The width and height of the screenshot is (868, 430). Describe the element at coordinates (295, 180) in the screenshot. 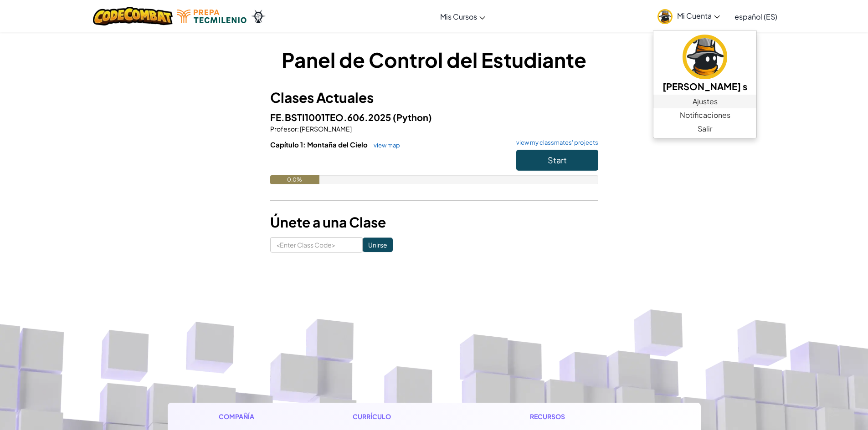

I see `div: 0.0%` at that location.